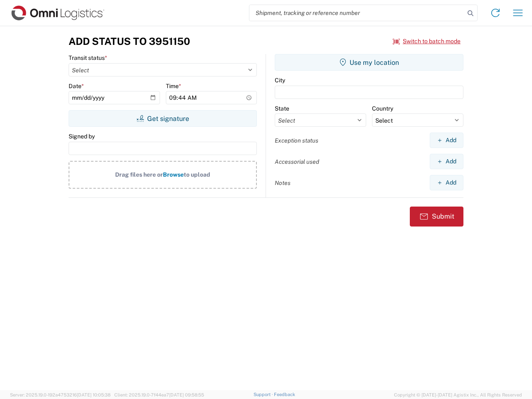 The width and height of the screenshot is (532, 399). I want to click on span: Drag files here or, so click(139, 174).